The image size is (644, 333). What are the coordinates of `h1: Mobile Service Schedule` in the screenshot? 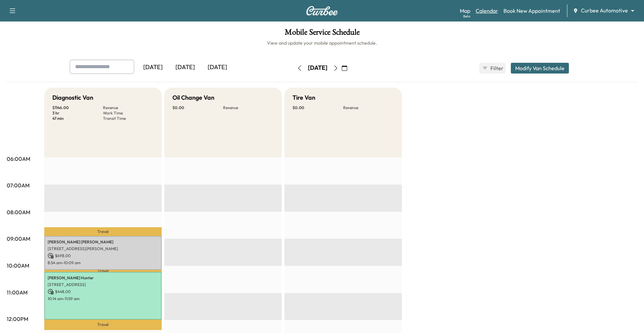 It's located at (322, 34).